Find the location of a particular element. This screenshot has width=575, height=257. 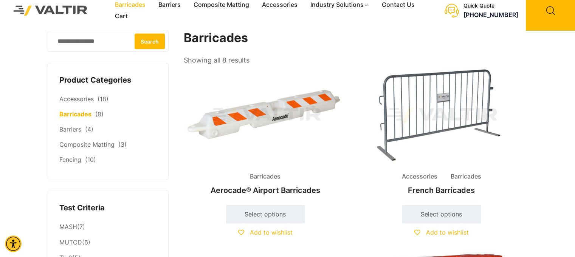

a: Barriers is located at coordinates (70, 129).